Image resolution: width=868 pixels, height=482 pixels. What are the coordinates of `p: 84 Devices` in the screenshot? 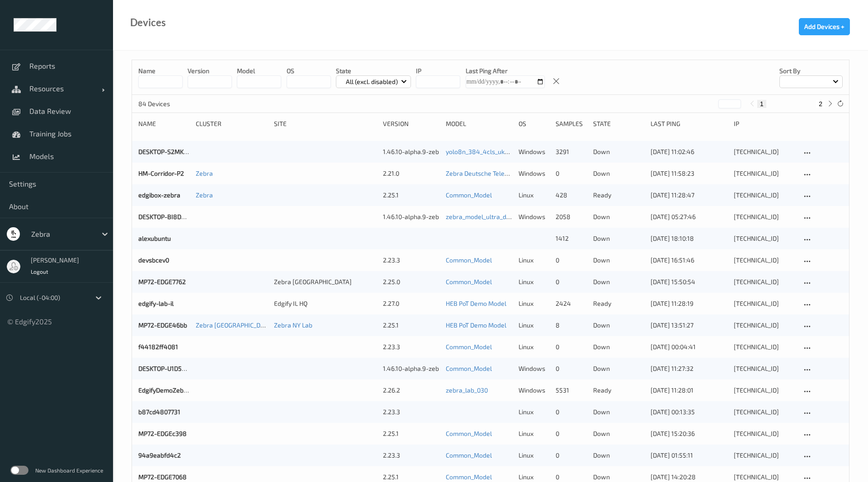 It's located at (172, 104).